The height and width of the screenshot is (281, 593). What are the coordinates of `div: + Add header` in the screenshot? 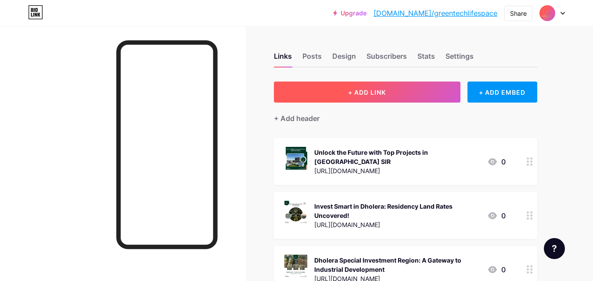 It's located at (297, 118).